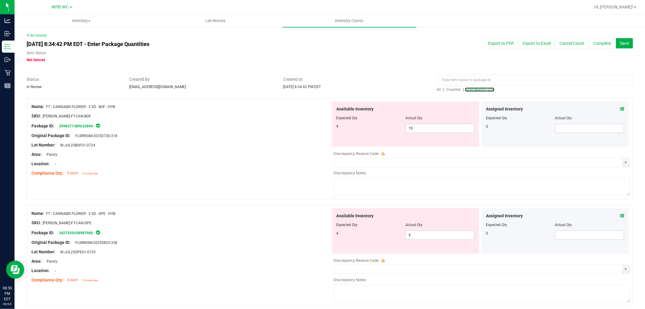  I want to click on a: 3998371389632894, so click(76, 126).